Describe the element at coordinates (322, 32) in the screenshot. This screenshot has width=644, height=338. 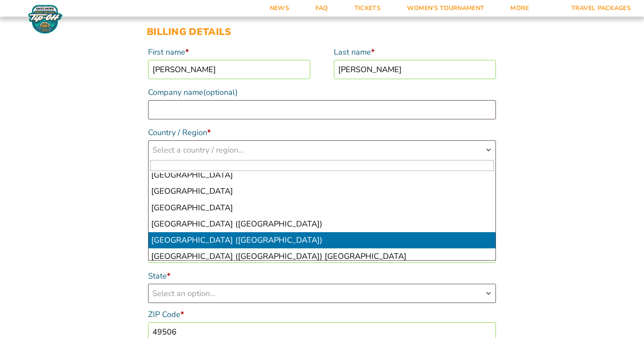
I see `h3: Billing details` at that location.